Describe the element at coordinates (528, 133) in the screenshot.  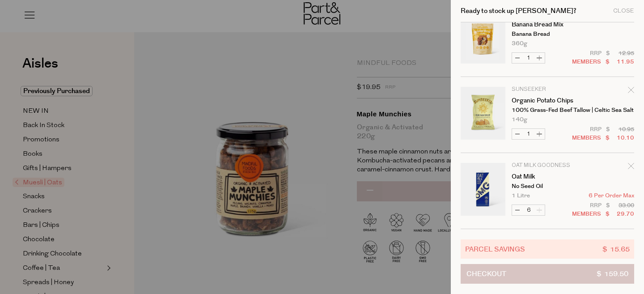
I see `input: QTY Organic Potato Chips` at that location.